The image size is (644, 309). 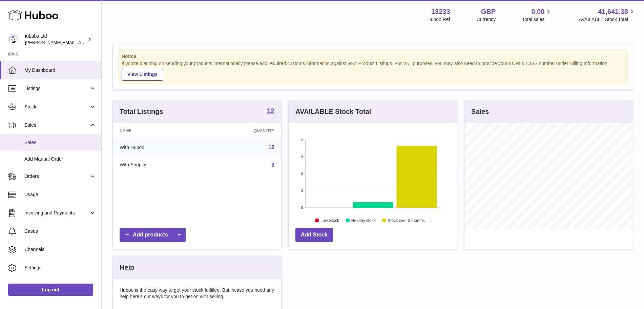 I want to click on span: 41,641.38, so click(x=612, y=12).